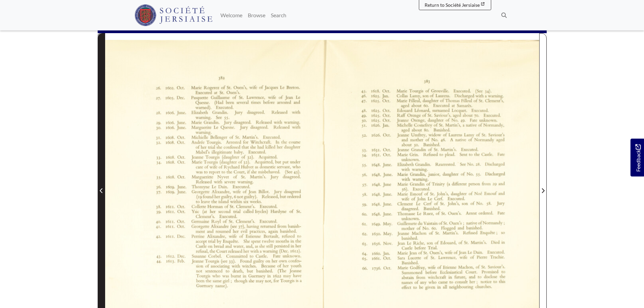 This screenshot has width=644, height=308. What do you see at coordinates (638, 158) in the screenshot?
I see `span: Feedback` at bounding box center [638, 158].